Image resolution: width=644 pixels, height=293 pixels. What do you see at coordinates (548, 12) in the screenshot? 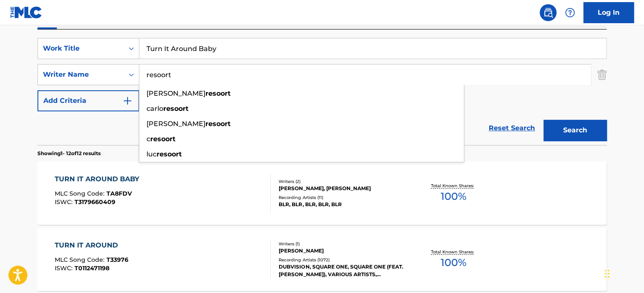
I see `img: search` at bounding box center [548, 12].